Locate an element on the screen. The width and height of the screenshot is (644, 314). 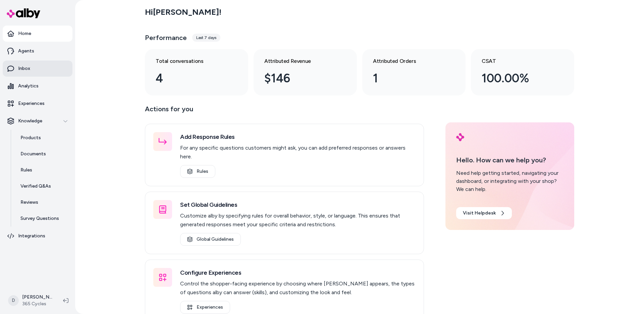
a: Total conversations 4 is located at coordinates (197, 72).